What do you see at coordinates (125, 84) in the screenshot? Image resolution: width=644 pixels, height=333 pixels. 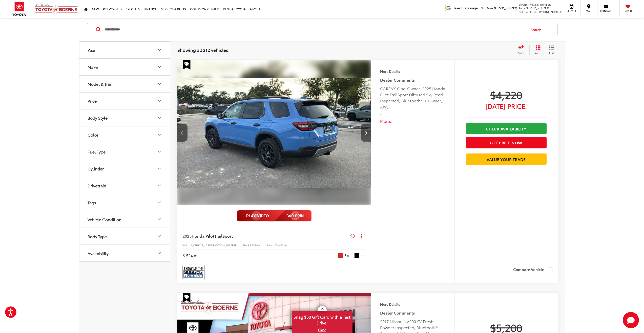 I see `button: Model & TrimModel & Trim` at bounding box center [125, 84].